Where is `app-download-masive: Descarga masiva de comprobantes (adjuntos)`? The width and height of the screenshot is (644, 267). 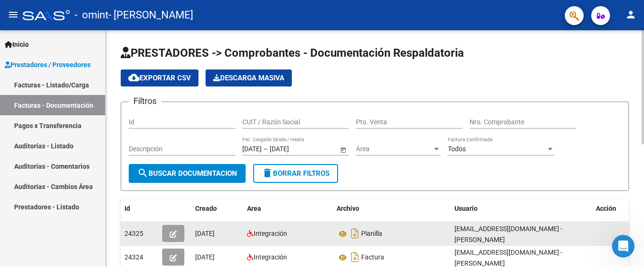 app-download-masive: Descarga masiva de comprobantes (adjuntos) is located at coordinates (248, 78).